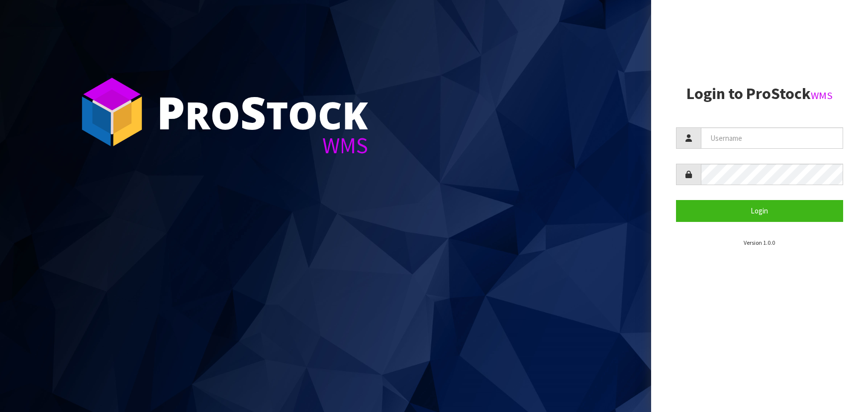  What do you see at coordinates (253, 112) in the screenshot?
I see `span: S` at bounding box center [253, 112].